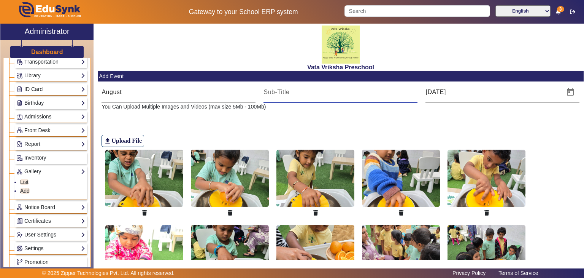 This screenshot has height=278, width=584. I want to click on img: abf6cb18-3ecb-4e8d-a207-0e32553ded3d, so click(315, 178).